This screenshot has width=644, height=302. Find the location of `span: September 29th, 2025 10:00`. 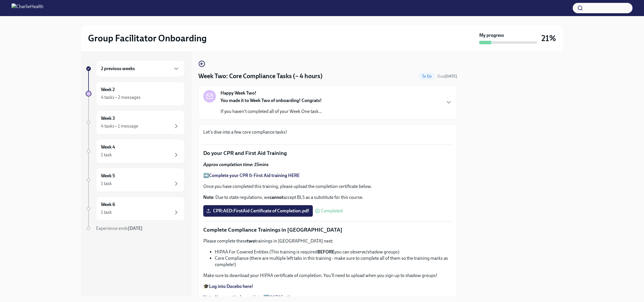

span: September 29th, 2025 10:00 is located at coordinates (447, 76).